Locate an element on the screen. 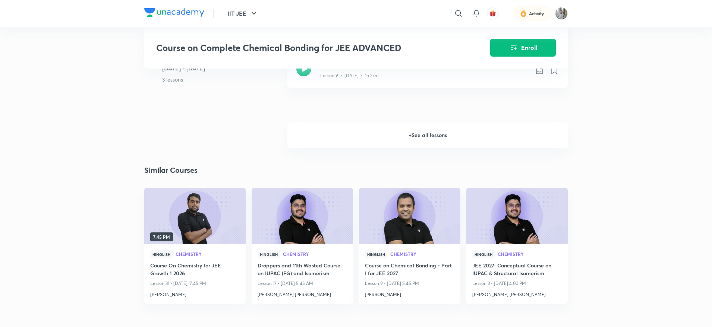  h4: Course on Chemical Bonding - Part I for JEE 2027 is located at coordinates (409, 270).